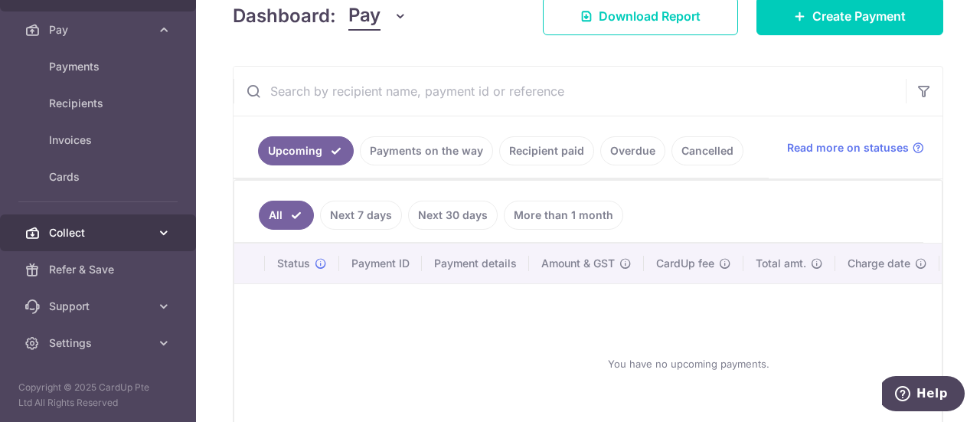  What do you see at coordinates (100, 232) in the screenshot?
I see `span: Collect` at bounding box center [100, 232].